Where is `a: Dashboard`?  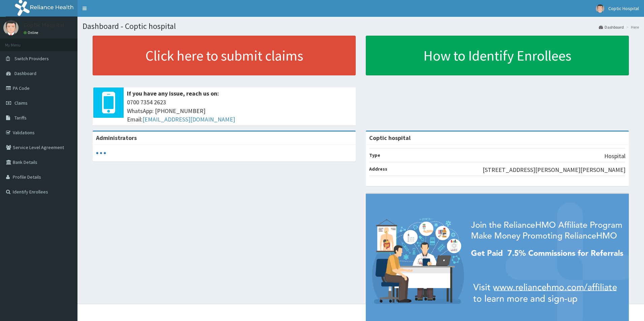 a: Dashboard is located at coordinates (611, 27).